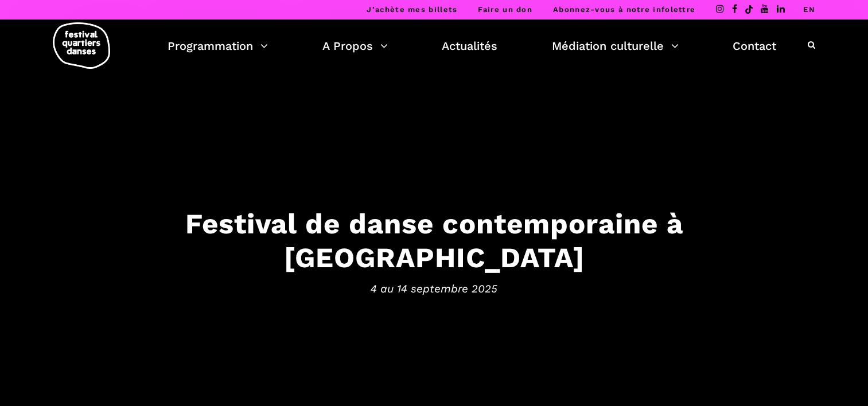  I want to click on span: 4 au 14 septembre 2025, so click(434, 289).